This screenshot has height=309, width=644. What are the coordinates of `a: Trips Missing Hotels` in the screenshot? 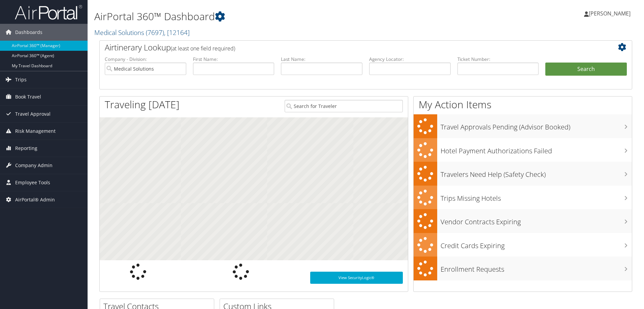 It's located at (523, 197).